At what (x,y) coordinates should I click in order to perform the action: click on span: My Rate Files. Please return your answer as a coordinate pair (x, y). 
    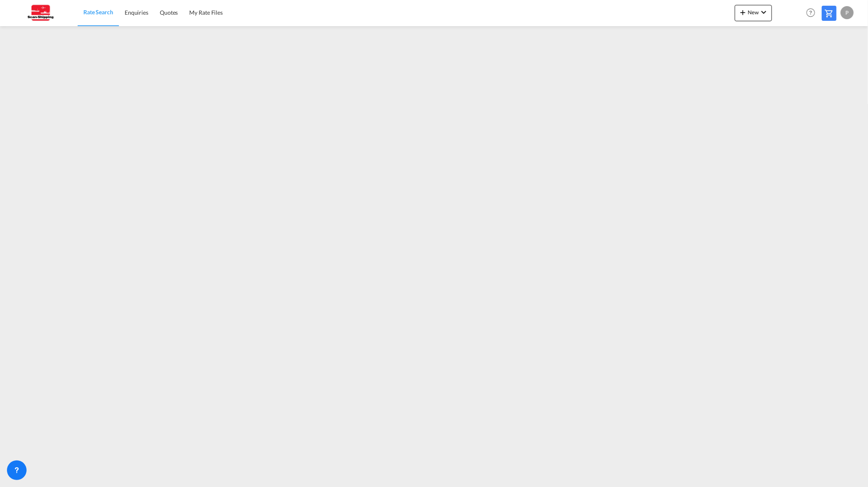
    Looking at the image, I should click on (206, 13).